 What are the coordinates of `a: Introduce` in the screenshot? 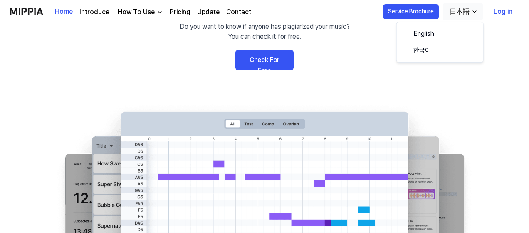 It's located at (94, 12).